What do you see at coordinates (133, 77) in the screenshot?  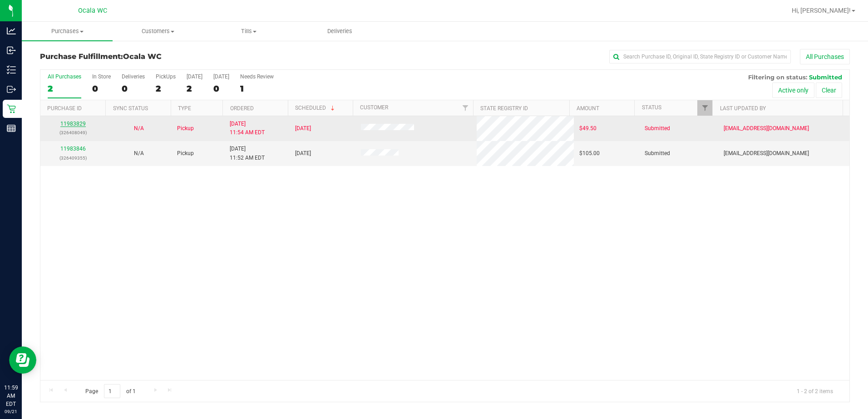 I see `div: Deliveries` at bounding box center [133, 77].